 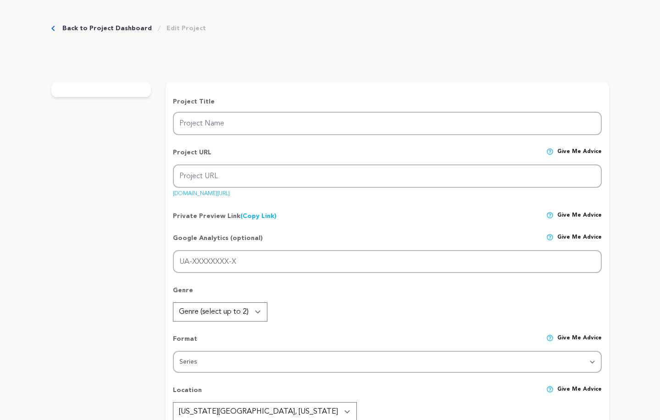 What do you see at coordinates (107, 28) in the screenshot?
I see `a: Back to Project Dashboard` at bounding box center [107, 28].